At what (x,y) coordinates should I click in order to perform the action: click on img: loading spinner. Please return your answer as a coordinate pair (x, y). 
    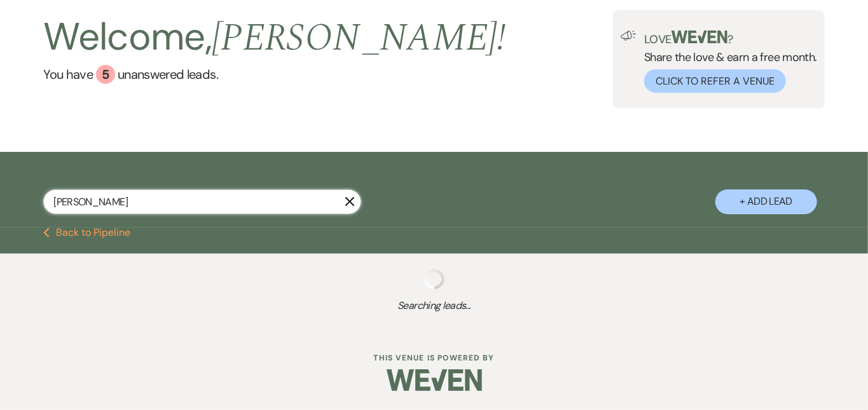
    Looking at the image, I should click on (434, 279).